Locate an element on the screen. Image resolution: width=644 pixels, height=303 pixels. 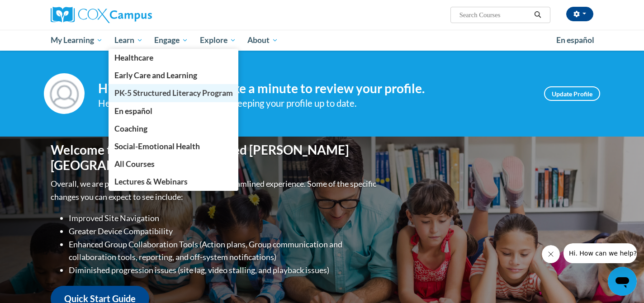
span: PK-5 Structured Literacy Program is located at coordinates (173, 93).